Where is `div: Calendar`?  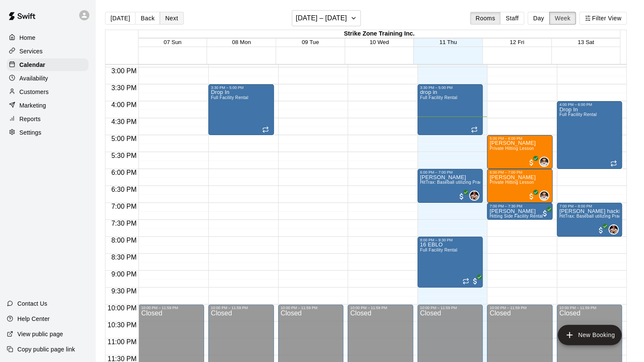
div: Calendar is located at coordinates (48, 65).